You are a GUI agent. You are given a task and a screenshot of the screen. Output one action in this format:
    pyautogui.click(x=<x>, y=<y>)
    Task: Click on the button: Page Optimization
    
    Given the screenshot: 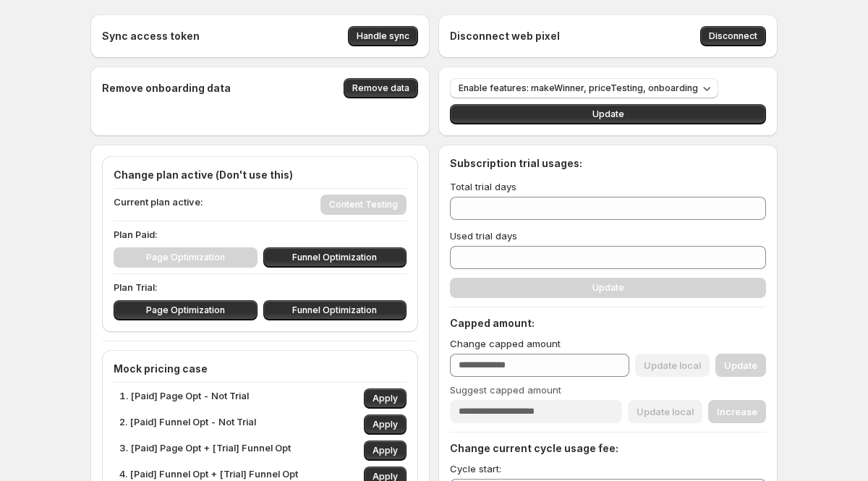 What is the action you would take?
    pyautogui.click(x=185, y=311)
    